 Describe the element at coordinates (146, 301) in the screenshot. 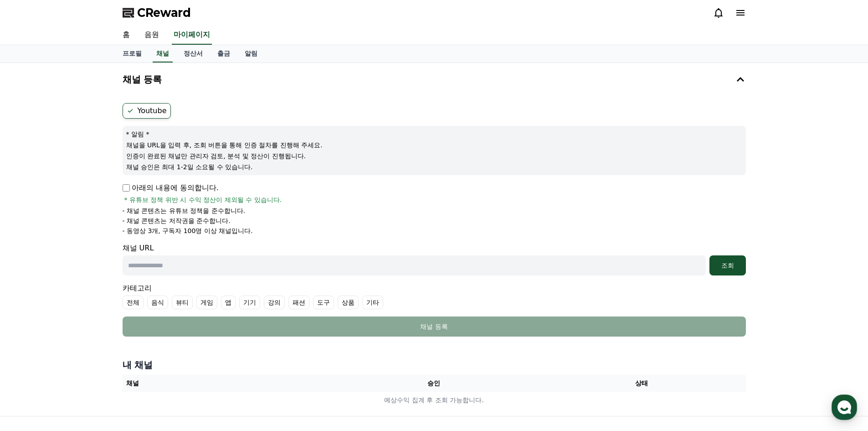

I see `a: 설정` at that location.